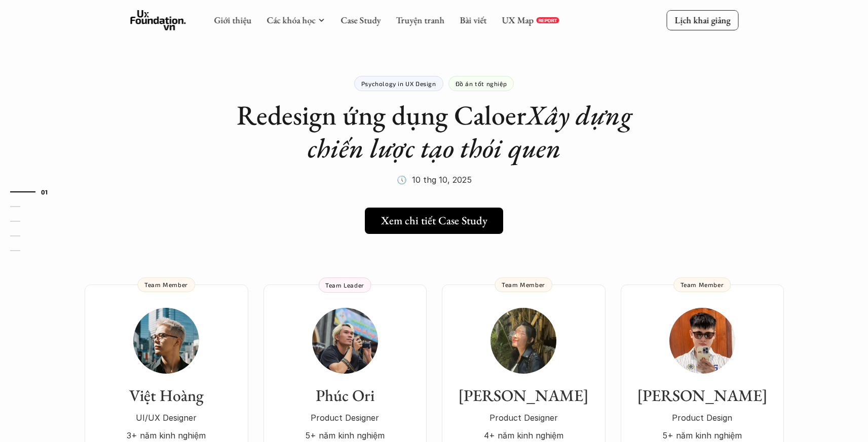 Image resolution: width=868 pixels, height=442 pixels. I want to click on a: UX Map, so click(517, 20).